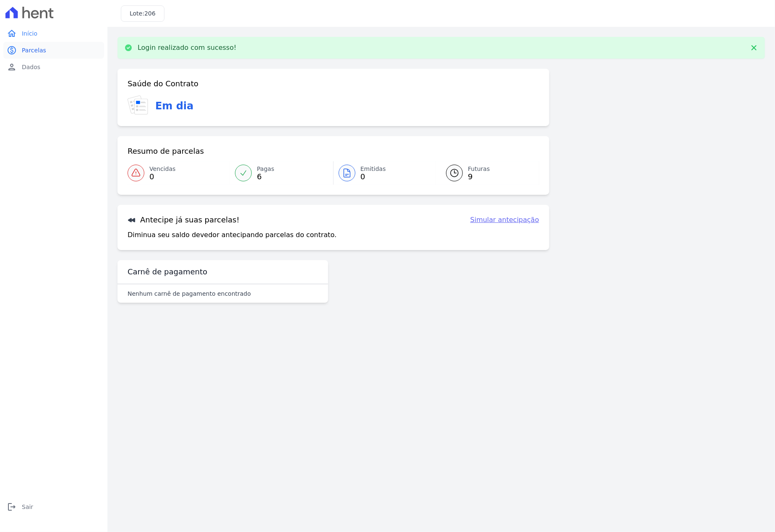 This screenshot has width=775, height=532. I want to click on span: 206, so click(150, 13).